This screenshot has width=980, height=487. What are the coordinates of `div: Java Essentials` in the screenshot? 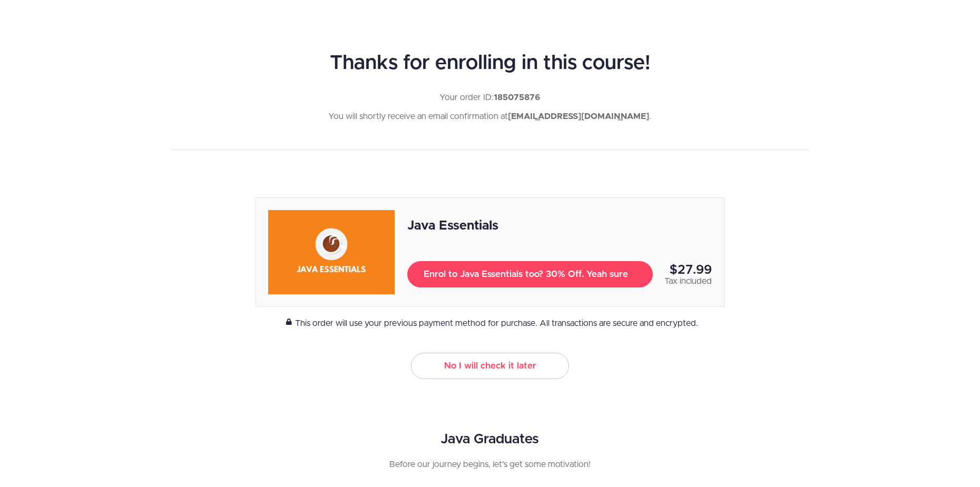 It's located at (559, 226).